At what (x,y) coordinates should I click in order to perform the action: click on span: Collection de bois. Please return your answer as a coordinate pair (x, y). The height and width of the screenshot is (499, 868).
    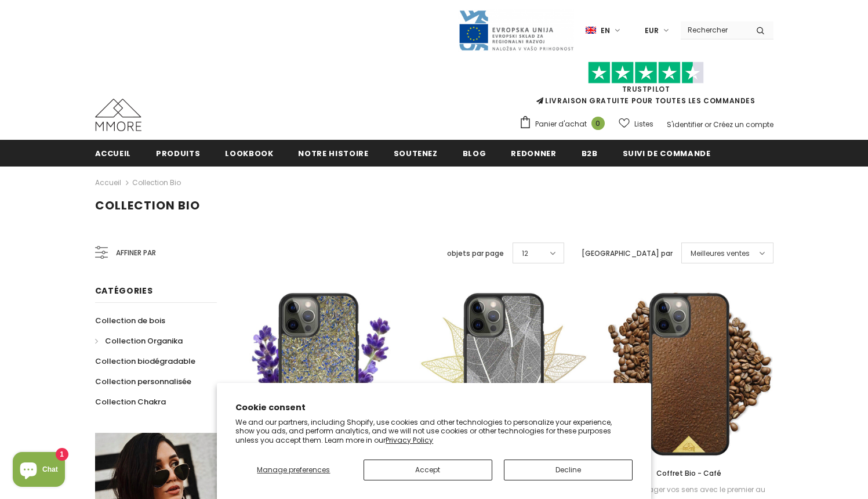
    Looking at the image, I should click on (130, 320).